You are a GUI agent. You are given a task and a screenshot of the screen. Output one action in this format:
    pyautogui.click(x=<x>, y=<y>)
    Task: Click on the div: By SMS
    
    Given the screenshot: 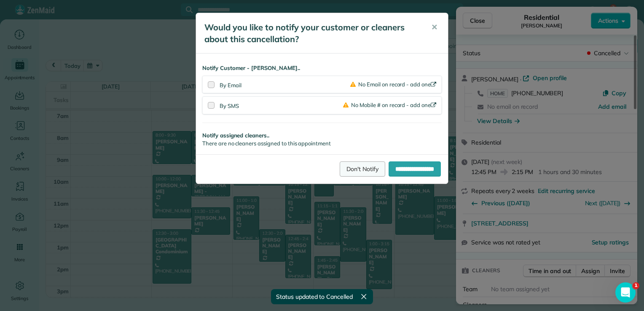 What is the action you would take?
    pyautogui.click(x=281, y=105)
    